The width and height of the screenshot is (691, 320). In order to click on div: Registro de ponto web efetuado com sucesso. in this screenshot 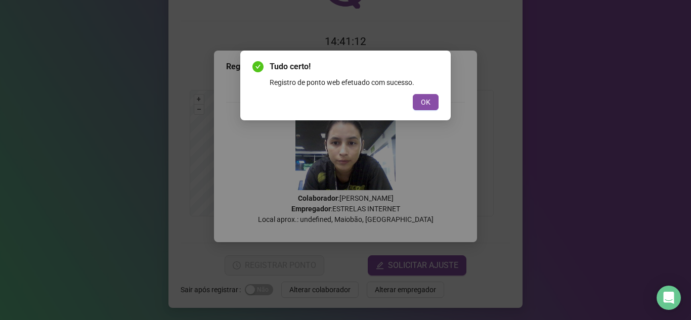, I will do `click(354, 82)`.